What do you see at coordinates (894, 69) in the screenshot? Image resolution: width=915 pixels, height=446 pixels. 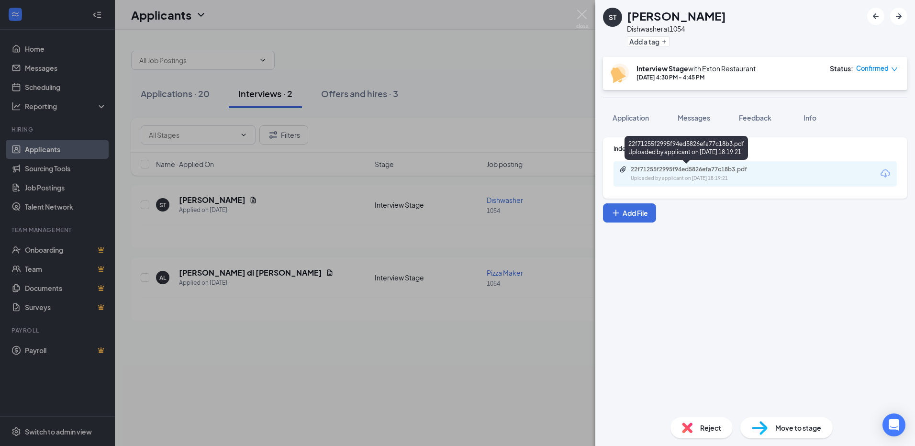 I see `span: down` at bounding box center [894, 69].